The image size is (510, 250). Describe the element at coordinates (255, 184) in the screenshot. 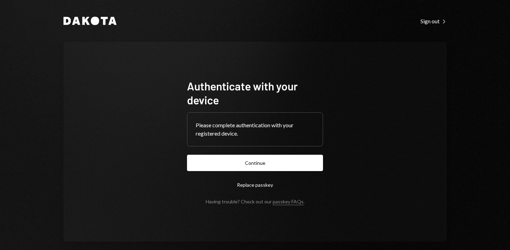

I see `button: Replace passkey` at that location.